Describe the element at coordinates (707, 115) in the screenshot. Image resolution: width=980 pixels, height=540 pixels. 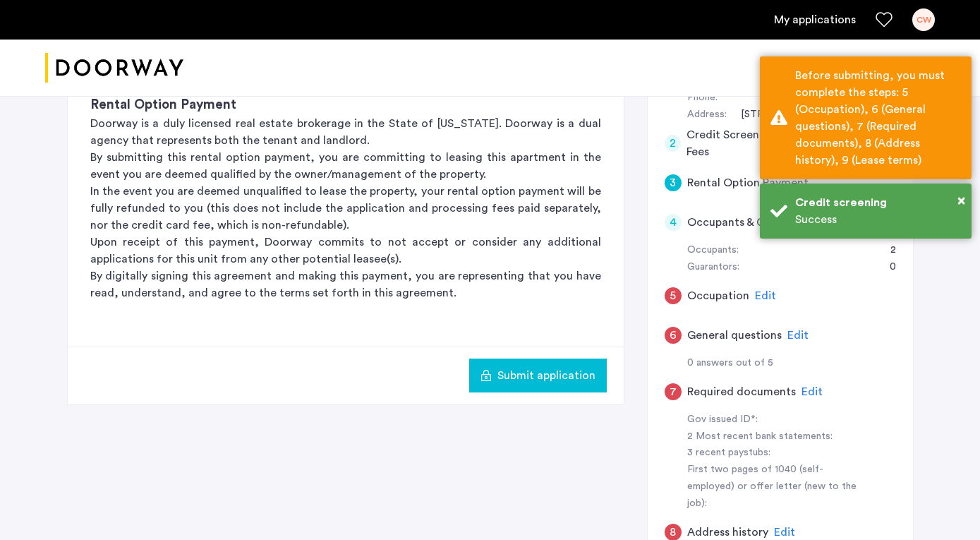
I see `div: Address:` at that location.